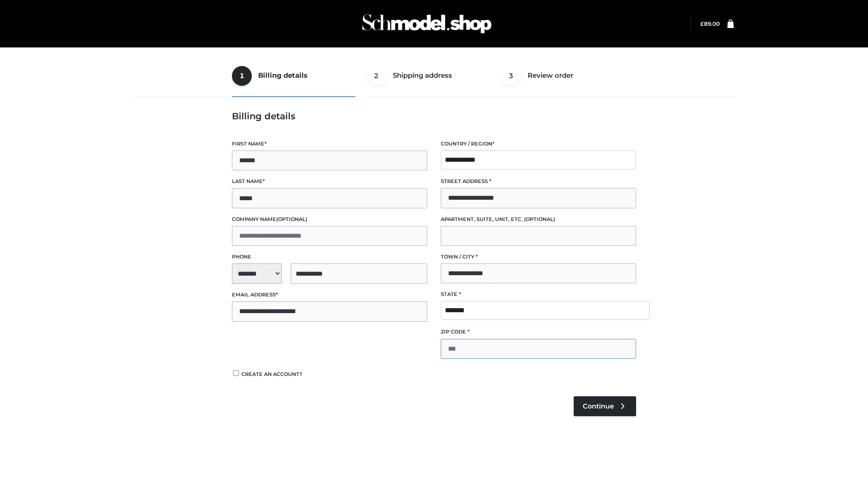 This screenshot has height=488, width=868. Describe the element at coordinates (539, 144) in the screenshot. I see `label: Country / Region` at that location.